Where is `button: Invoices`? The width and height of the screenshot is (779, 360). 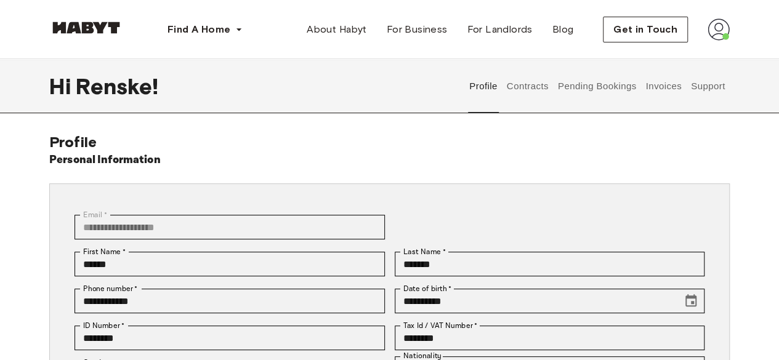 button: Invoices is located at coordinates (663, 86).